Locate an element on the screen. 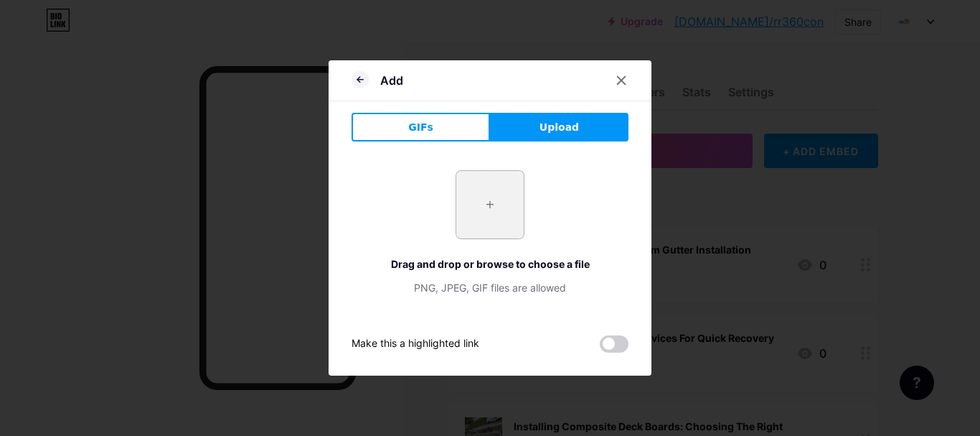 The width and height of the screenshot is (980, 436). div: Make this a highlighted link is located at coordinates (415, 344).